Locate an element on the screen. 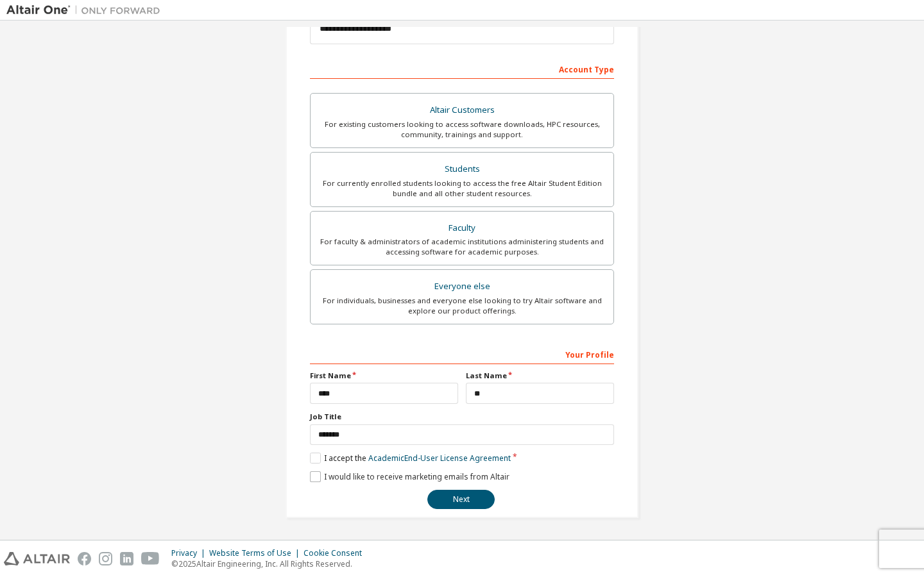 Image resolution: width=924 pixels, height=577 pixels. div: Privacy is located at coordinates (190, 553).